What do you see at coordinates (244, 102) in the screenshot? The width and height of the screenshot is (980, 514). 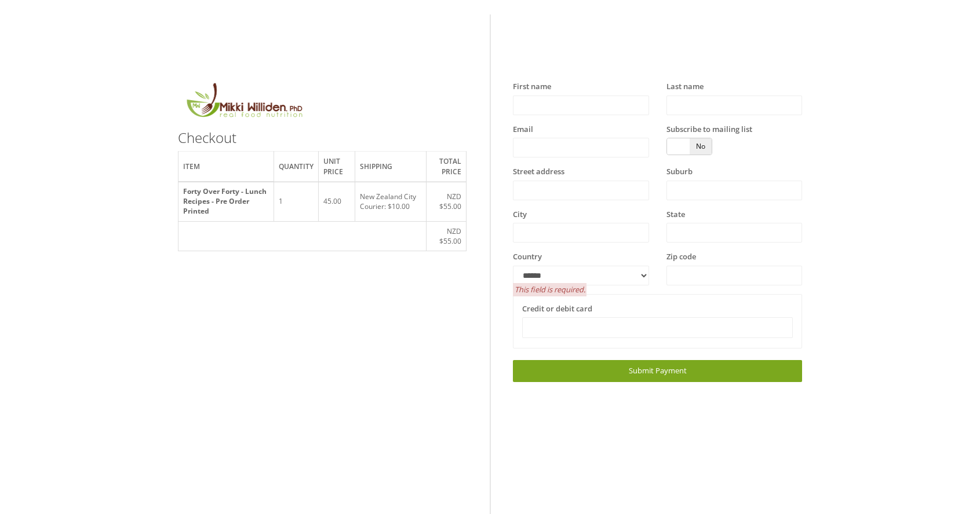 I see `img: MikkiLogoMain.png` at bounding box center [244, 102].